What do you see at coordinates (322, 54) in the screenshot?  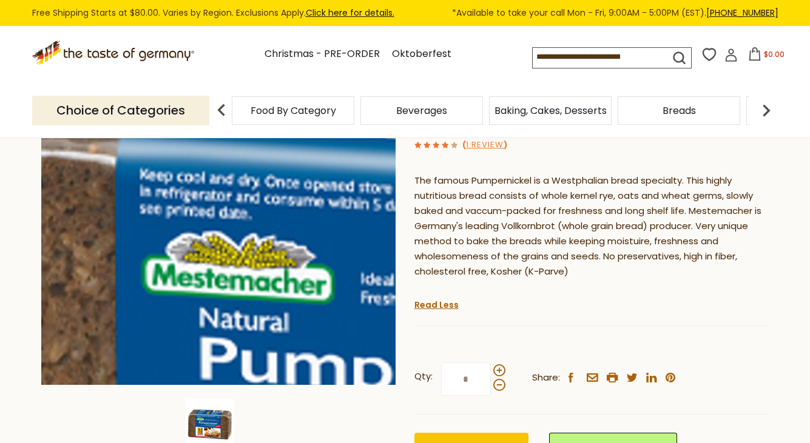 I see `a: Christmas - PRE-ORDER` at bounding box center [322, 54].